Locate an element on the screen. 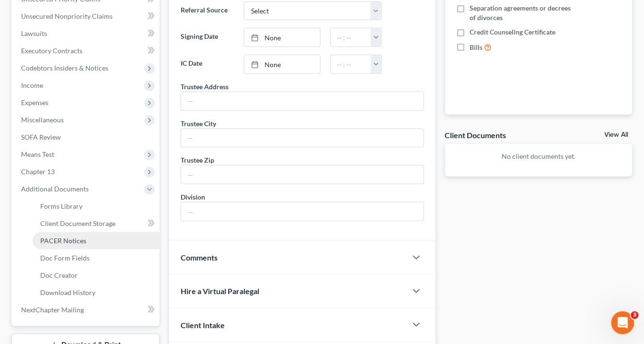 The height and width of the screenshot is (344, 644). span: Miscellaneous is located at coordinates (42, 120).